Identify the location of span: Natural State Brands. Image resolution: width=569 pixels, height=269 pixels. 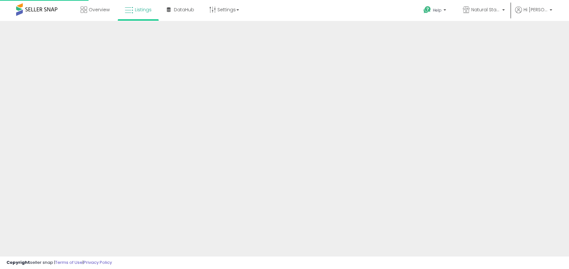
(486, 10).